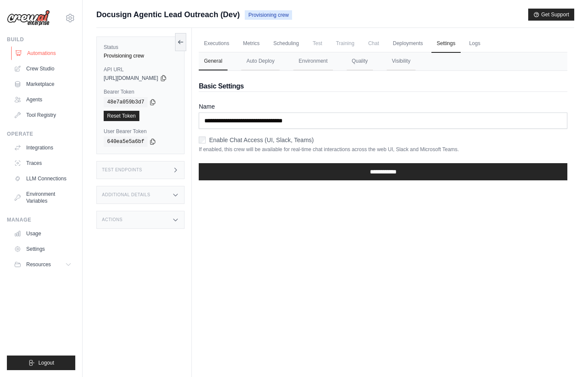 Image resolution: width=588 pixels, height=377 pixels. I want to click on label: API URL, so click(140, 70).